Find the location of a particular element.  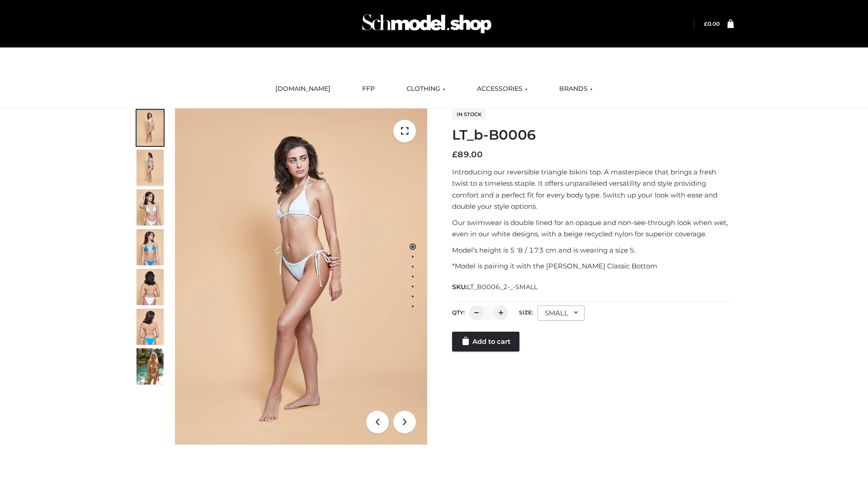

img: ArielClassicBikiniTop_CloudNine_AzureSky_OW114ECO_1-scaled.jpg is located at coordinates (150, 128).